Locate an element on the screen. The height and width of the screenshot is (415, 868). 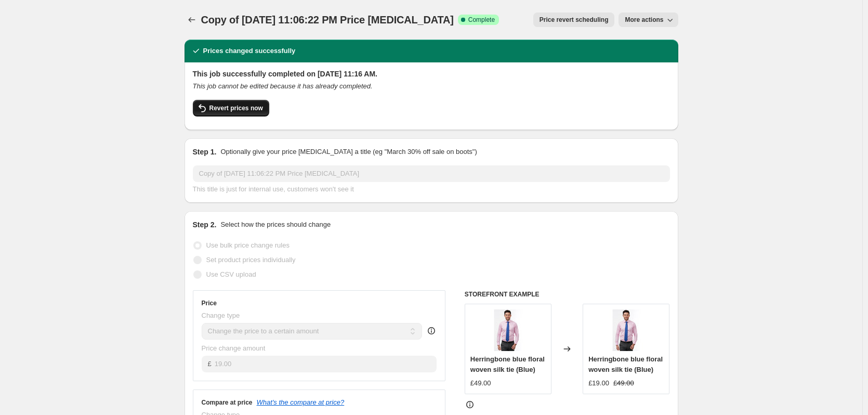
p: Select how the prices should change is located at coordinates (276, 224).